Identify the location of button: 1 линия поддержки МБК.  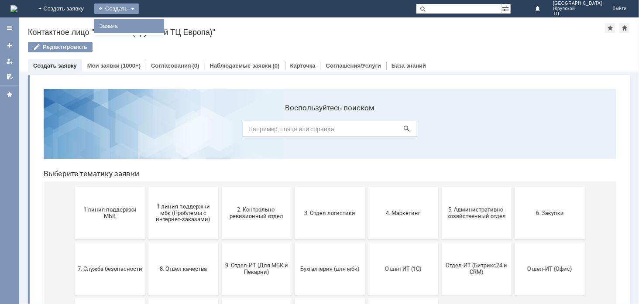
(73, 131).